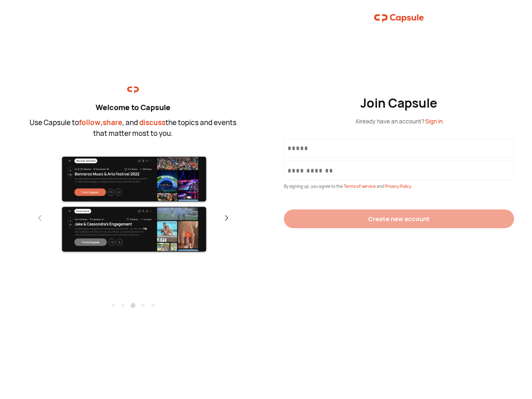 This screenshot has height=399, width=532. What do you see at coordinates (399, 186) in the screenshot?
I see `div: By signing up, you agree to the and` at bounding box center [399, 186].